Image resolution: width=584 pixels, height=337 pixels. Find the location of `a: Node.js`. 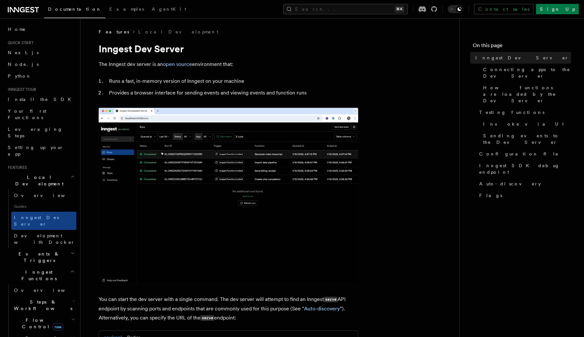

a: Node.js is located at coordinates (41, 64).